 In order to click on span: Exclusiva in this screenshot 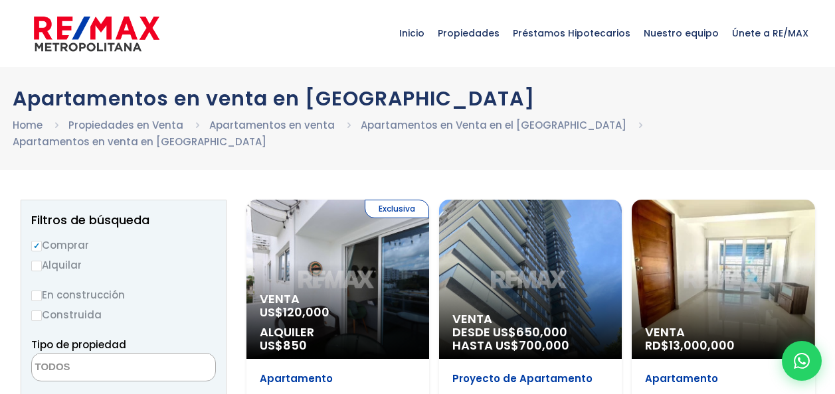, I will do `click(396, 209)`.